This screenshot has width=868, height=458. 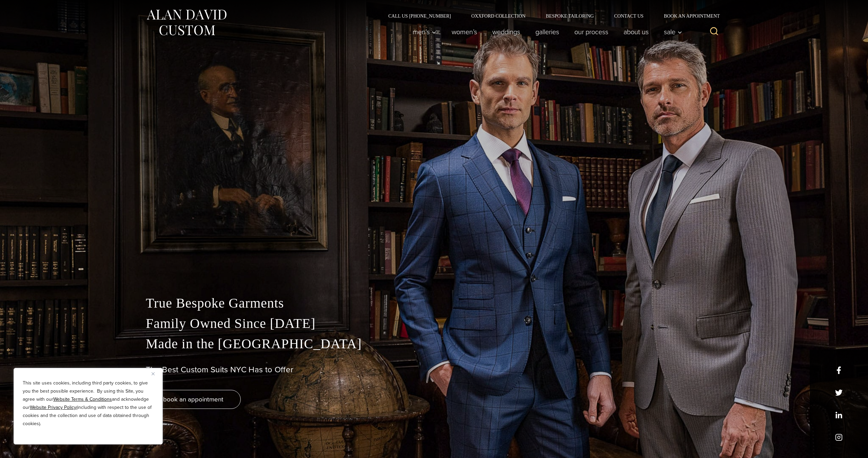 What do you see at coordinates (82, 399) in the screenshot?
I see `a: Website Terms & Conditions` at bounding box center [82, 399].